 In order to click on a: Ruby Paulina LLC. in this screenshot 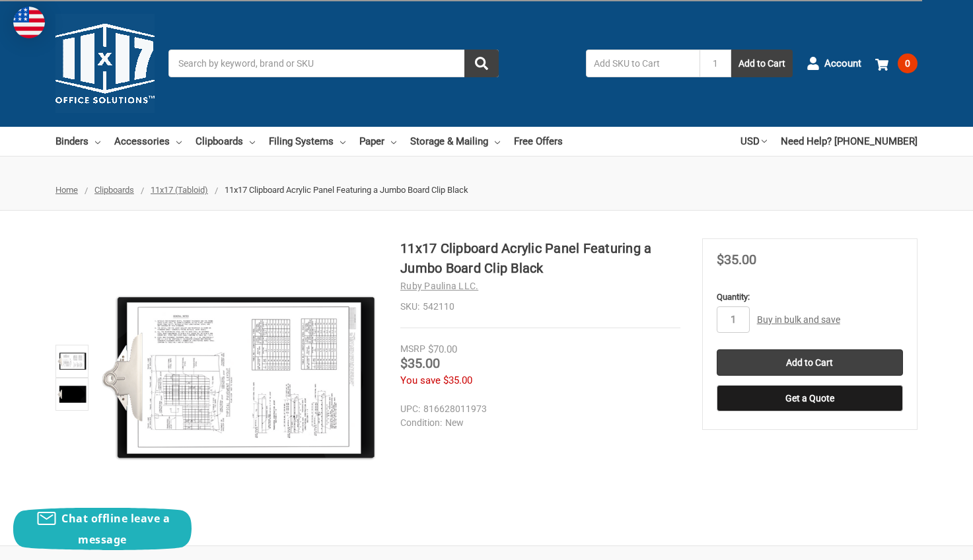, I will do `click(439, 286)`.